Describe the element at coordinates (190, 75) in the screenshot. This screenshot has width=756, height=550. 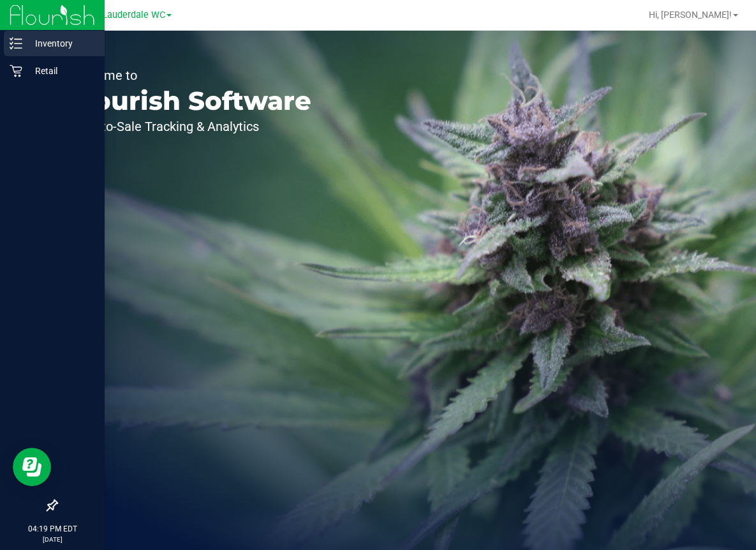
I see `p: Welcome to` at that location.